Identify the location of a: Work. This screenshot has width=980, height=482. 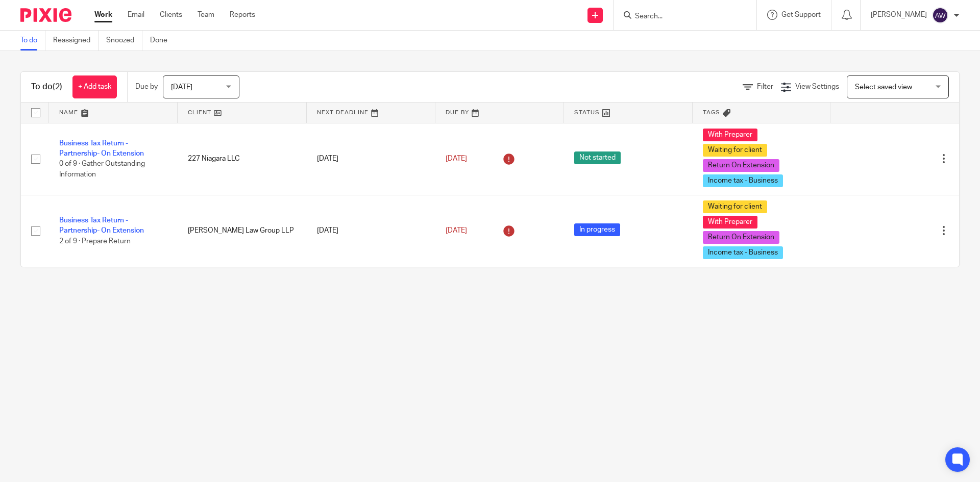
(103, 15).